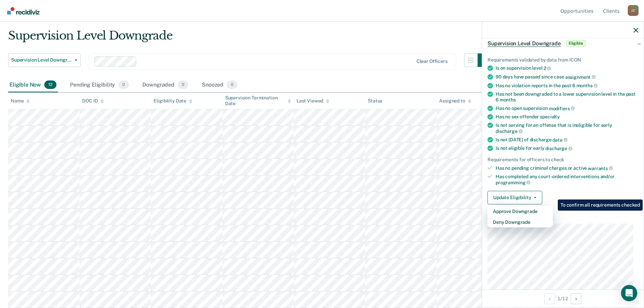  Describe the element at coordinates (562, 43) in the screenshot. I see `div: Supervision Level DowngradeEligible` at that location.